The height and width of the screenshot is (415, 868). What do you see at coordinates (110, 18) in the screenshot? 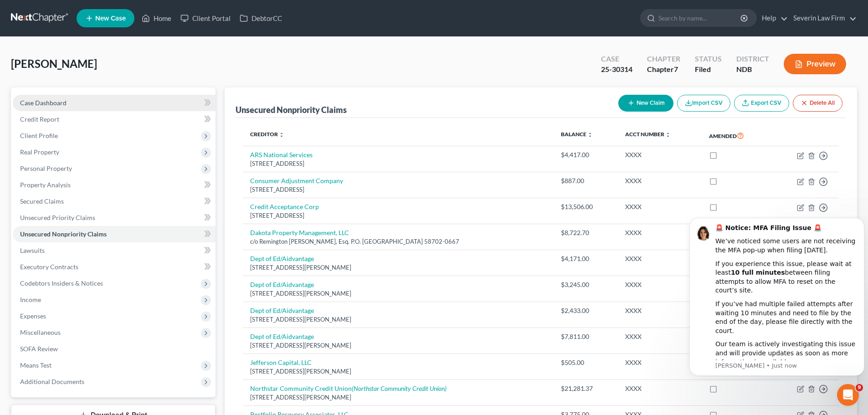
I see `span: New Case` at bounding box center [110, 18].